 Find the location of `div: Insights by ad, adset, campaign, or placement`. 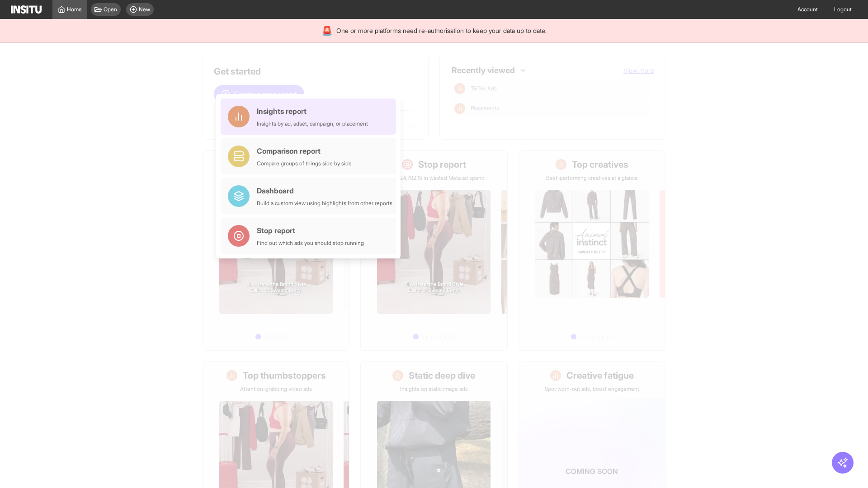

div: Insights by ad, adset, campaign, or placement is located at coordinates (312, 123).